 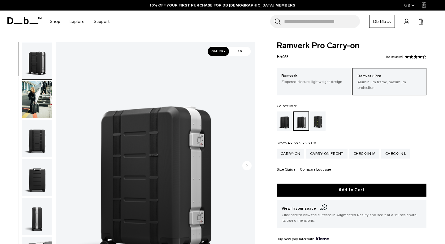 I want to click on a: Carry-on Front, so click(x=327, y=153).